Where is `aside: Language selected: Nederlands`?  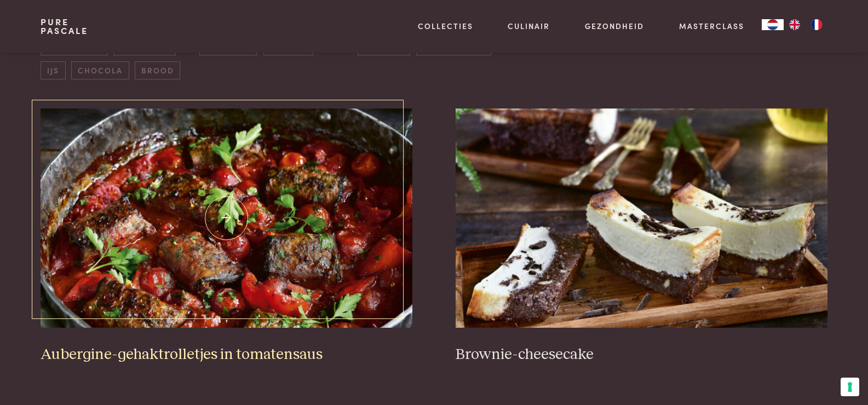 aside: Language selected: Nederlands is located at coordinates (794, 25).